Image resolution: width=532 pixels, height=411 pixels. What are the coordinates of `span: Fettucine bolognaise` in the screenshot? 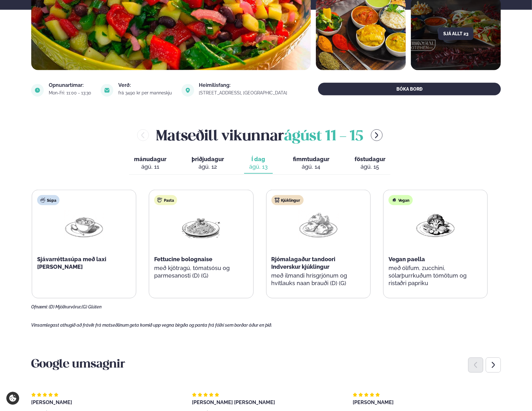 It's located at (183, 259).